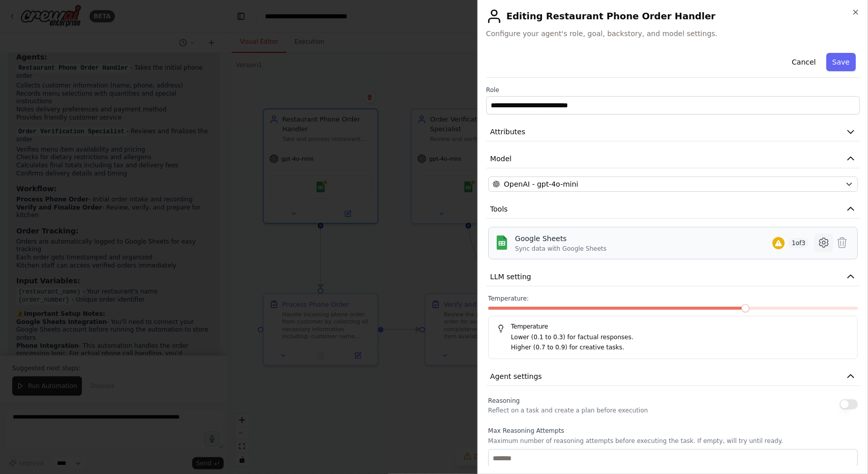 This screenshot has width=868, height=474. Describe the element at coordinates (508, 299) in the screenshot. I see `span: Temperature:` at that location.